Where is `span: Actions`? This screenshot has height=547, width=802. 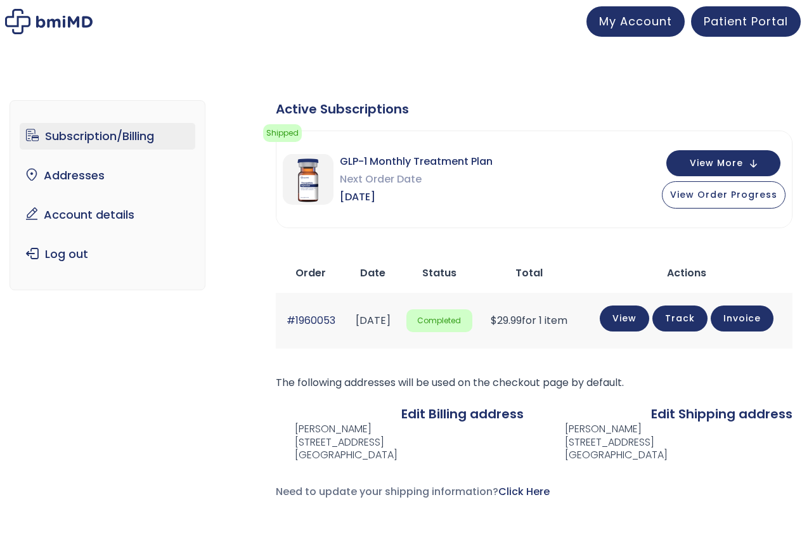 span: Actions is located at coordinates (686, 273).